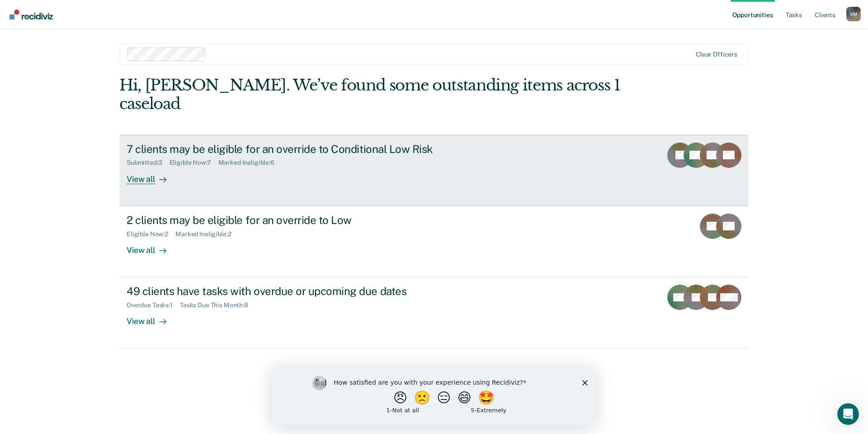 The height and width of the screenshot is (434, 868). What do you see at coordinates (285, 291) in the screenshot?
I see `div: 49 clients have tasks with overdue or upcoming due dates` at bounding box center [285, 291].